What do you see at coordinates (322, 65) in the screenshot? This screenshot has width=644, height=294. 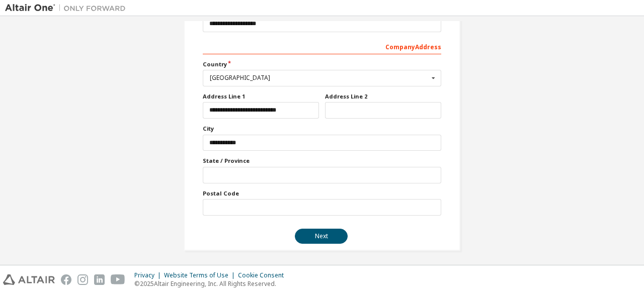 I see `label: Country` at bounding box center [322, 65].